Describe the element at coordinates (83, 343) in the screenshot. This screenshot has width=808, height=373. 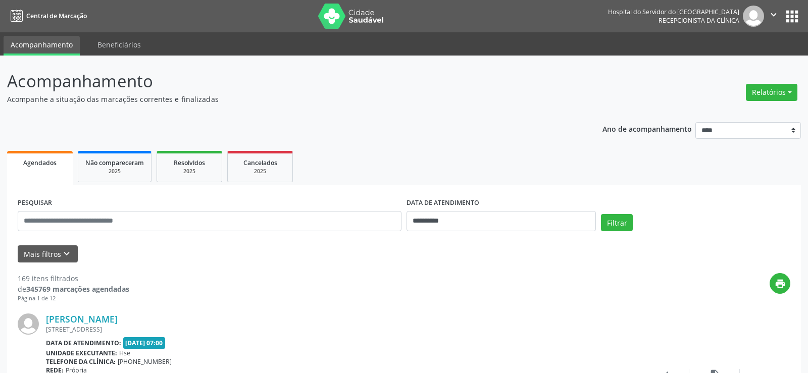
I see `b: Data de atendimento:` at that location.